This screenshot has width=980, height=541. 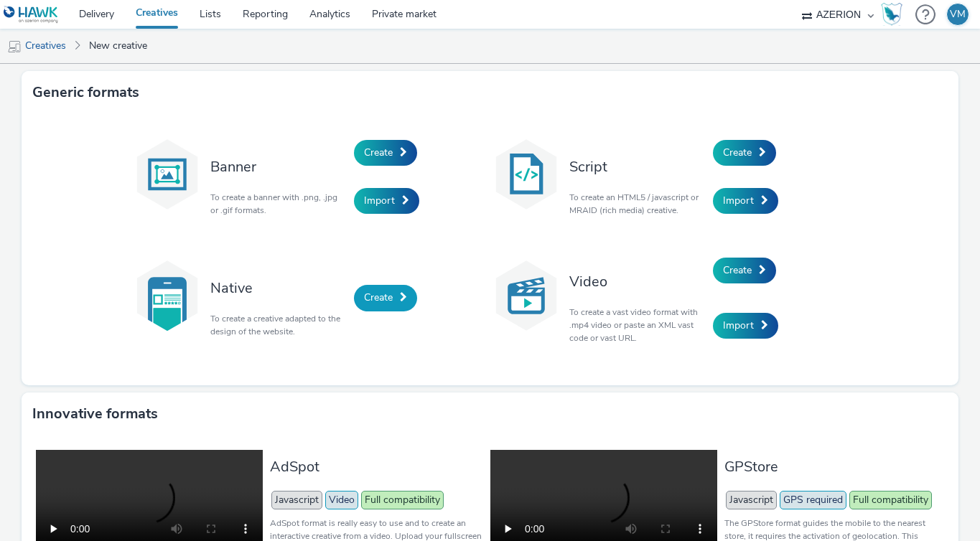 What do you see at coordinates (167, 175) in the screenshot?
I see `img: banner.svg` at bounding box center [167, 175].